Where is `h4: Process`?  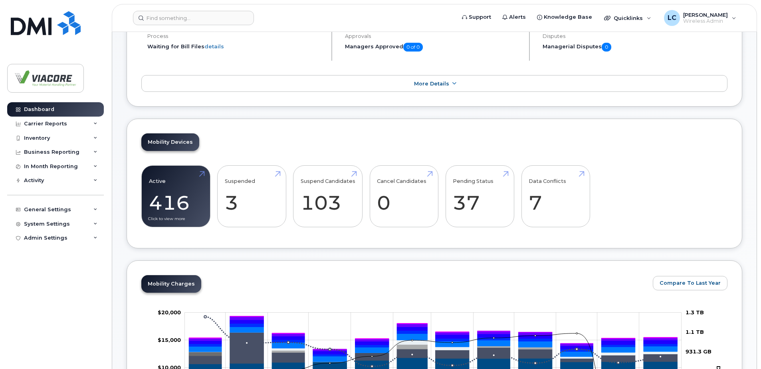
h4: Process is located at coordinates (236, 36).